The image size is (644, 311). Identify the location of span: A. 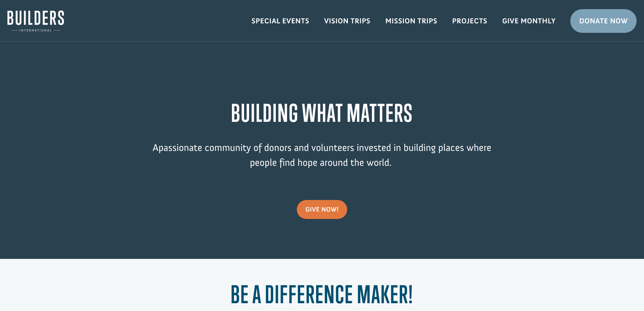
(155, 148).